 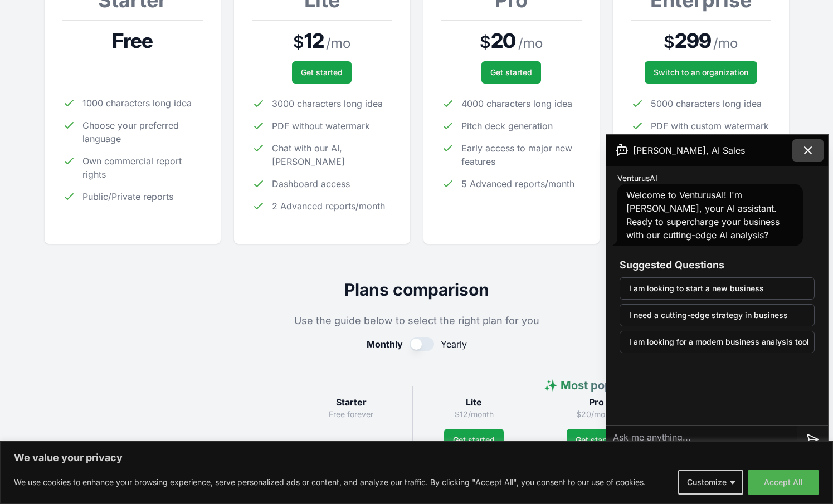 What do you see at coordinates (701, 72) in the screenshot?
I see `a: Switch to an organization` at bounding box center [701, 72].